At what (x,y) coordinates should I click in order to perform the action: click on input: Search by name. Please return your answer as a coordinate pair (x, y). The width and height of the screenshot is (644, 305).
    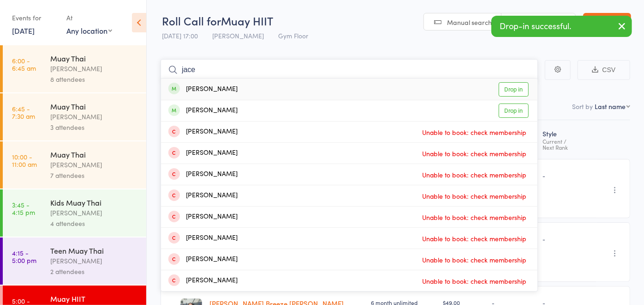
    Looking at the image, I should click on (349, 70).